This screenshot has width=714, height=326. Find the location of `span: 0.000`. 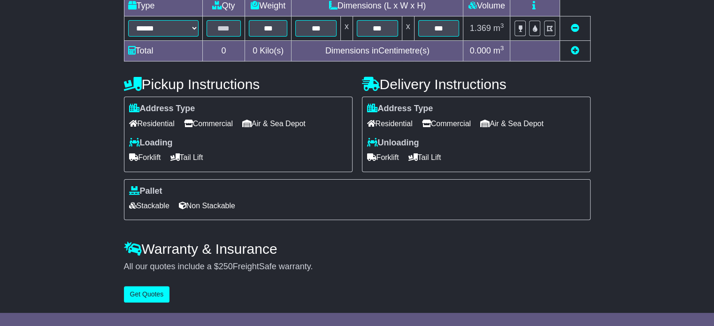

span: 0.000 is located at coordinates (480, 51).